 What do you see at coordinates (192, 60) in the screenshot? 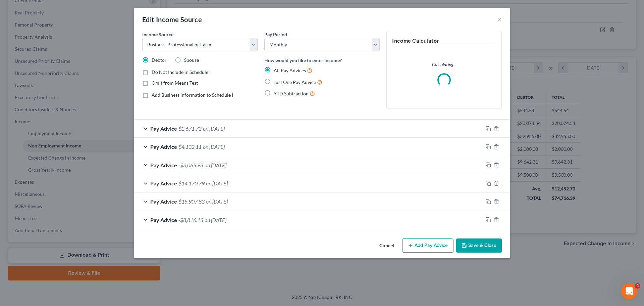
I see `span: Spouse` at bounding box center [192, 60].